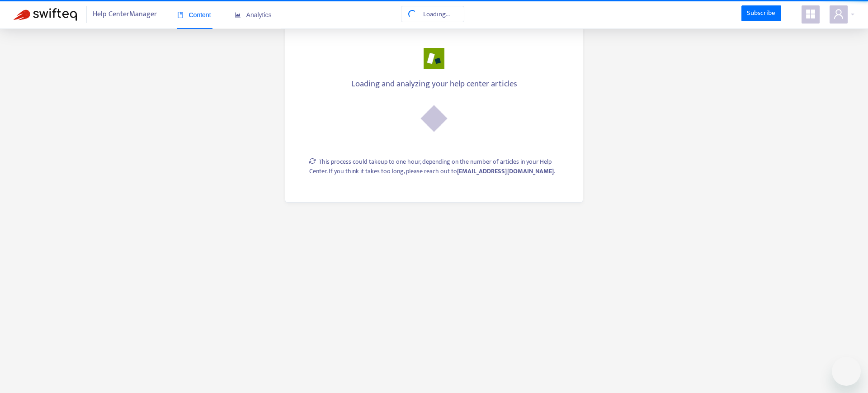  Describe the element at coordinates (434, 59) in the screenshot. I see `img: zendesk_support.png` at that location.